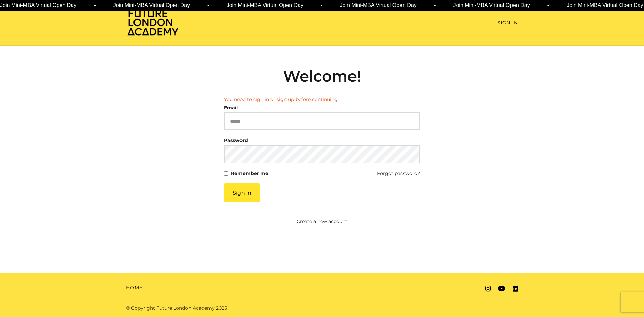  What do you see at coordinates (242, 193) in the screenshot?
I see `button: Sign in` at bounding box center [242, 193].